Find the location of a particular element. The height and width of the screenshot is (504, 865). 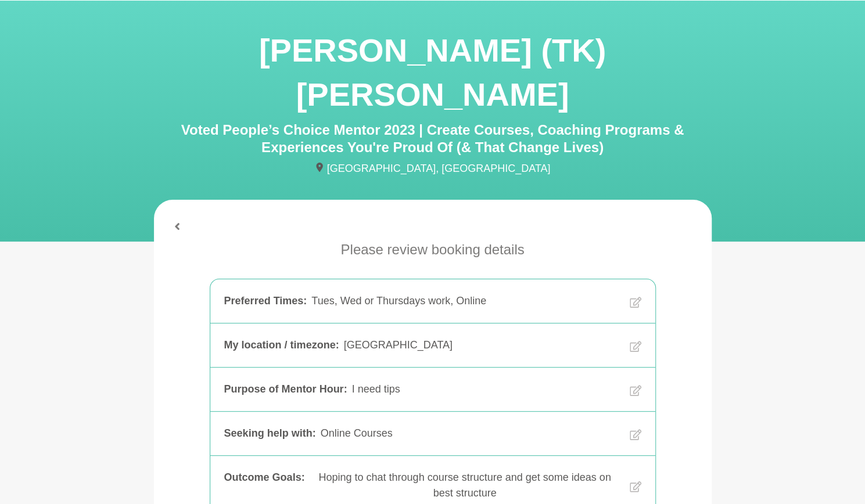

h4: Voted People’s Choice Mentor 2023 | Create Courses, Coaching Programs & Experiences You're Proud ... is located at coordinates (432, 139).